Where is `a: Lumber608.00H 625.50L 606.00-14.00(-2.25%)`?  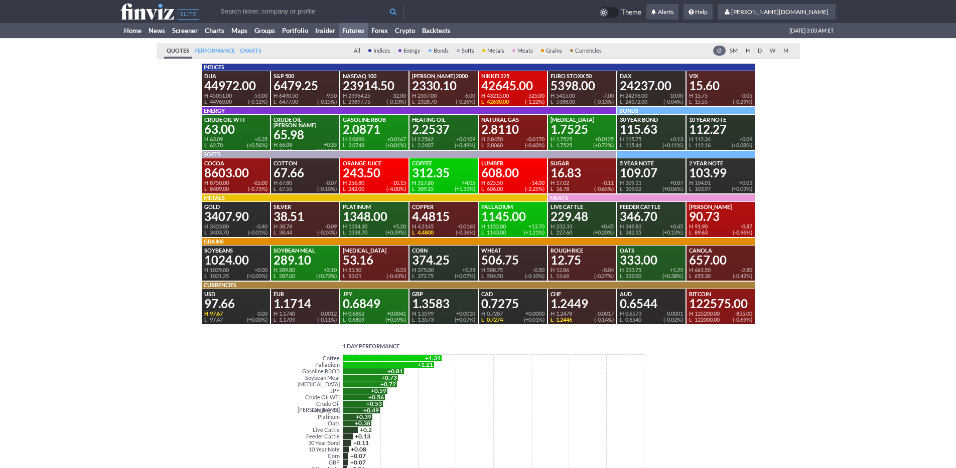 a: Lumber608.00H 625.50L 606.00-14.00(-2.25%) is located at coordinates (513, 172).